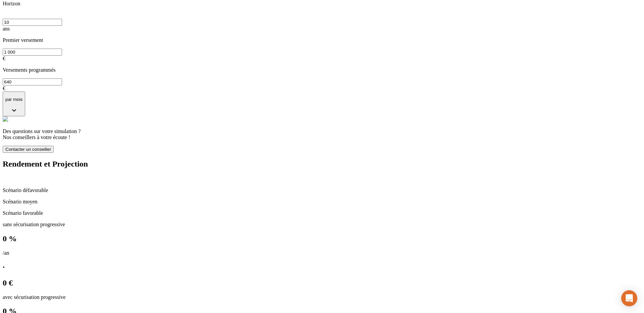 Image resolution: width=644 pixels, height=313 pixels. What do you see at coordinates (322, 40) in the screenshot?
I see `p: Premier versement` at bounding box center [322, 40].